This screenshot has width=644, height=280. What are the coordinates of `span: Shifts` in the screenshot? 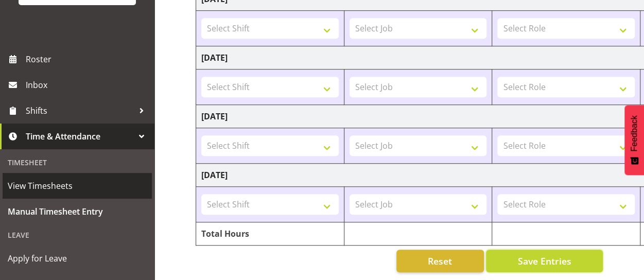 It's located at (80, 111).